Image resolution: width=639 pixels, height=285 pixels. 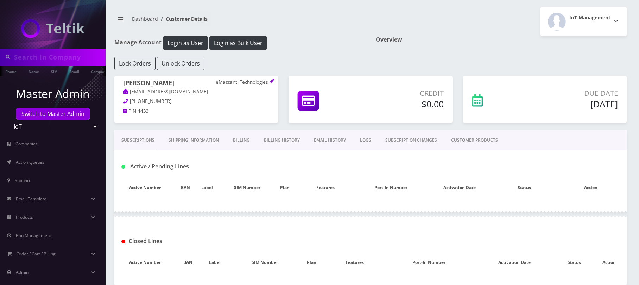 I want to click on span: Companies, so click(x=26, y=144).